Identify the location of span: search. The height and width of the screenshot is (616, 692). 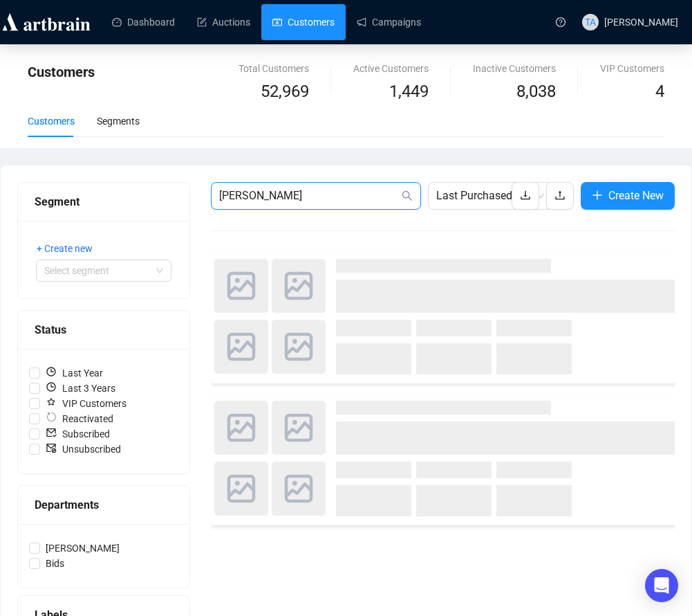
(407, 195).